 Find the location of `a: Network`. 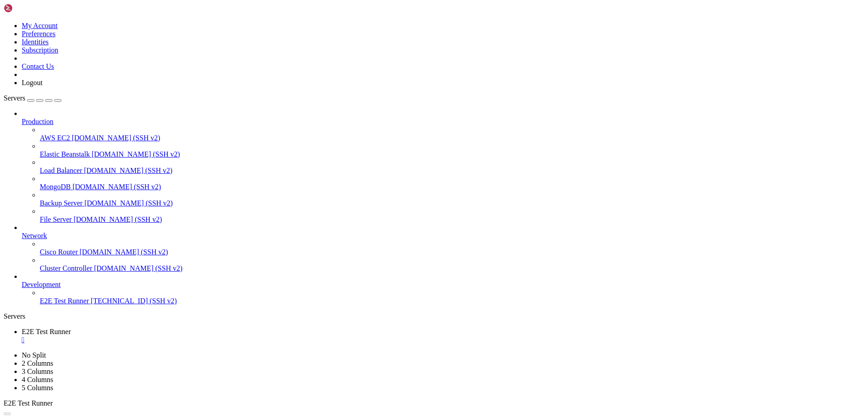

a: Network is located at coordinates (443, 236).